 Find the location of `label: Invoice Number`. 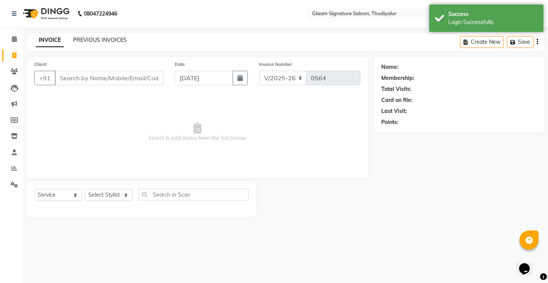

label: Invoice Number is located at coordinates (276, 64).